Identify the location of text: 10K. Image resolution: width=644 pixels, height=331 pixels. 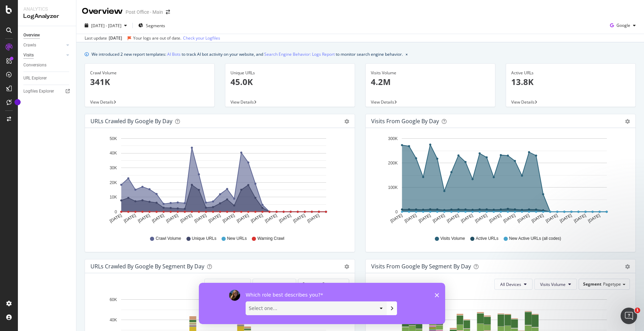
(113, 197).